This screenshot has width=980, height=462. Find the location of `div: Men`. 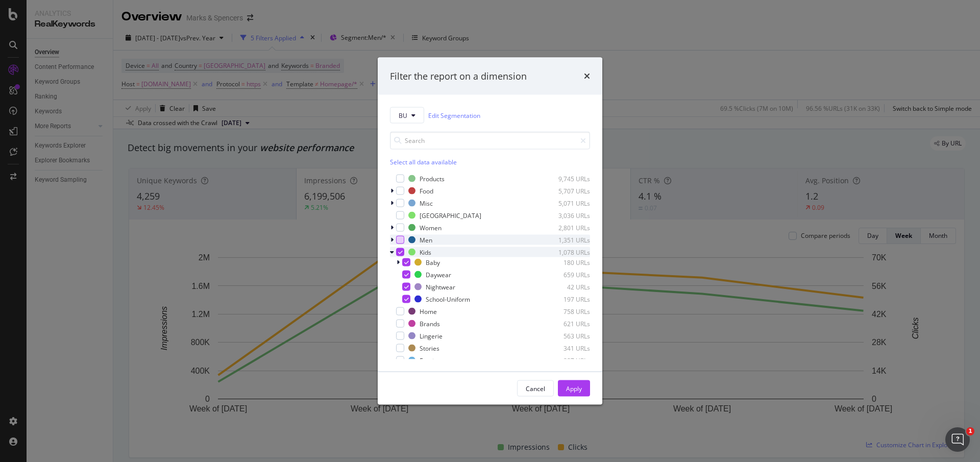

div: Men is located at coordinates (426, 240).